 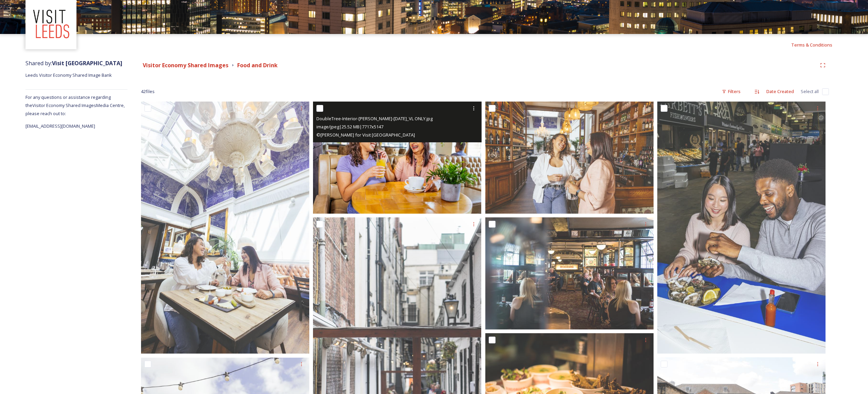 What do you see at coordinates (75, 106) in the screenshot?
I see `span: For any questions or assistance regarding the Visitor Economy Shared Images Media Centre, please ...` at bounding box center [75, 106].